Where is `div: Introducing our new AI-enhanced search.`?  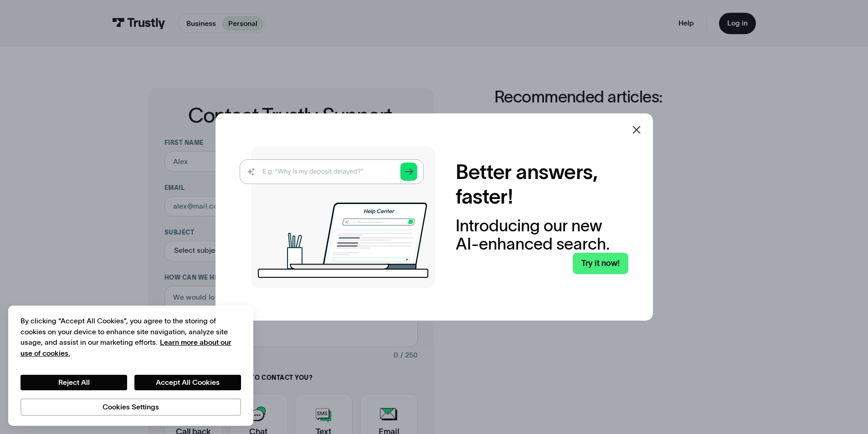 div: Introducing our new AI-enhanced search. is located at coordinates (542, 235).